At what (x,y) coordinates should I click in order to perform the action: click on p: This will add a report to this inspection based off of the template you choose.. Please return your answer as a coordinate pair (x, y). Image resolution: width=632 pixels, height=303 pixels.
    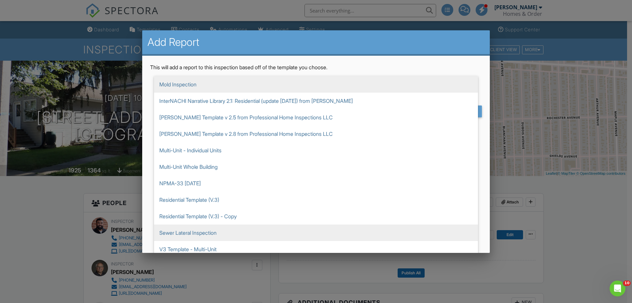
    Looking at the image, I should click on (316, 67).